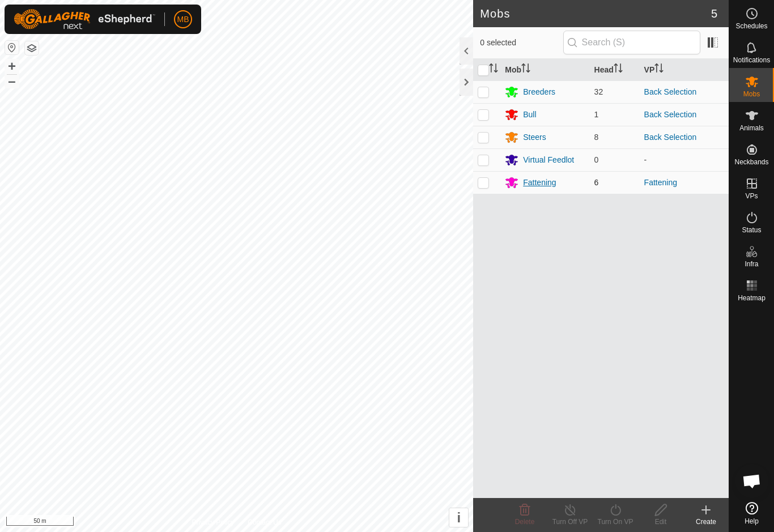  I want to click on span: 0, so click(596, 160).